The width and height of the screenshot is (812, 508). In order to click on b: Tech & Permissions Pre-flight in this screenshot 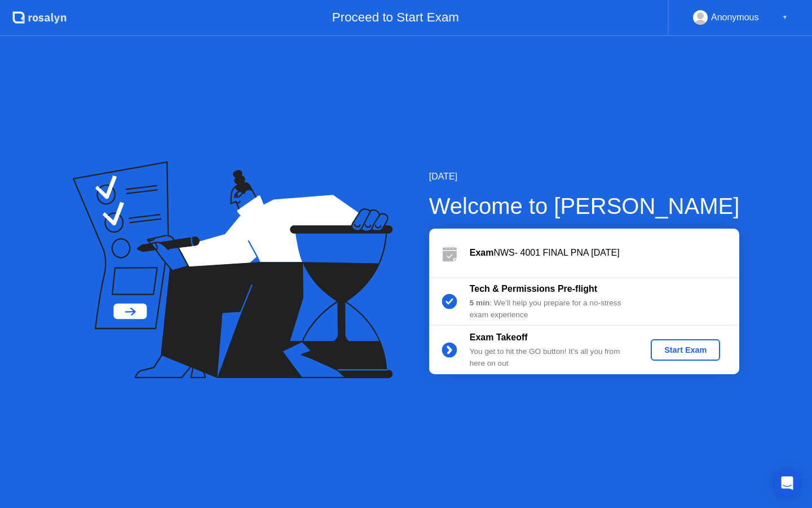, I will do `click(534, 288)`.